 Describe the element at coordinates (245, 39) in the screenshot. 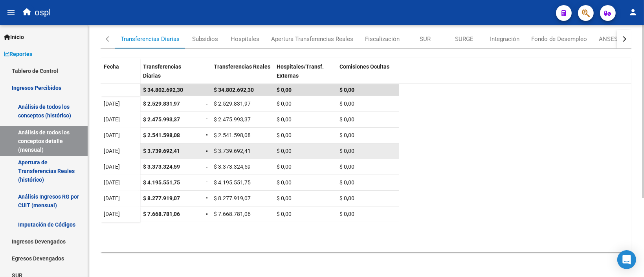

I see `div: Hospitales` at that location.